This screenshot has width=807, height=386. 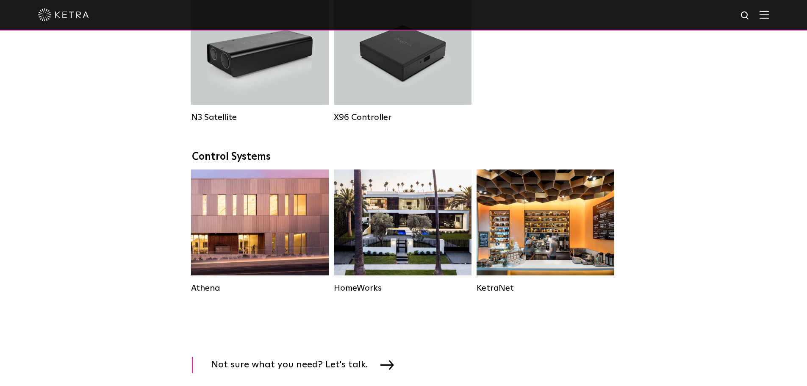 I want to click on img: search icon, so click(x=746, y=16).